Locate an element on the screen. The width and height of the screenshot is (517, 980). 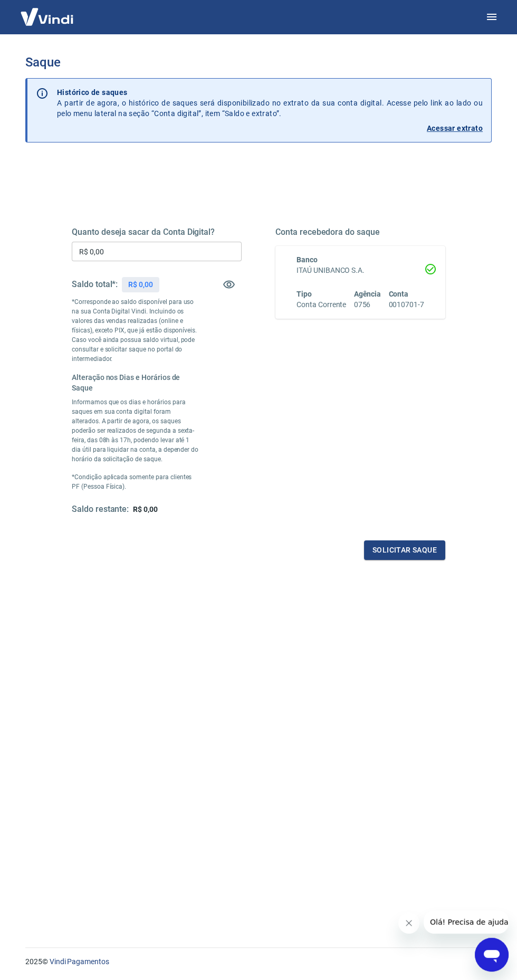
a: Vindi Pagamentos is located at coordinates (79, 961).